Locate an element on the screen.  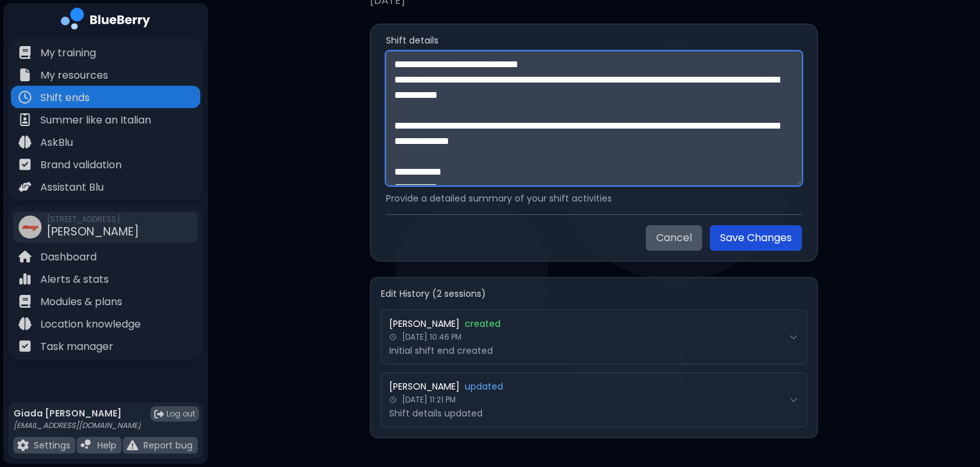
p: Modules & plans is located at coordinates (82, 302).